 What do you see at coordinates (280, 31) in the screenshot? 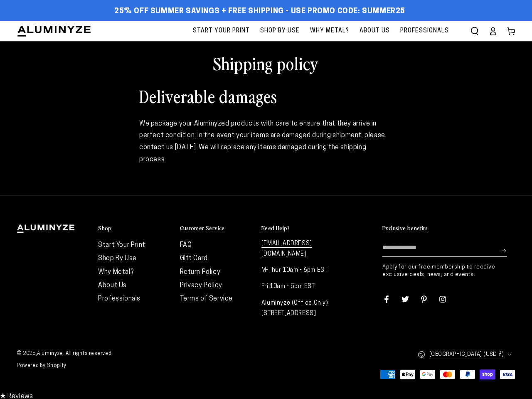
I see `span: Shop By Use` at bounding box center [280, 31].